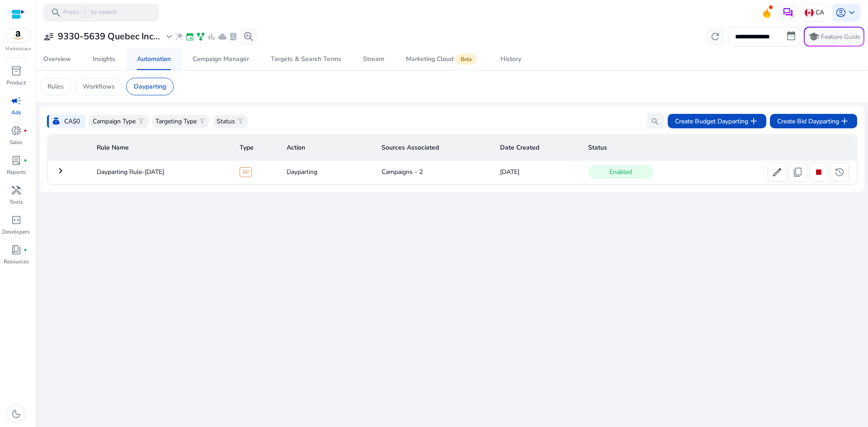 This screenshot has height=427, width=868. What do you see at coordinates (718, 148) in the screenshot?
I see `th: Status` at bounding box center [718, 148].